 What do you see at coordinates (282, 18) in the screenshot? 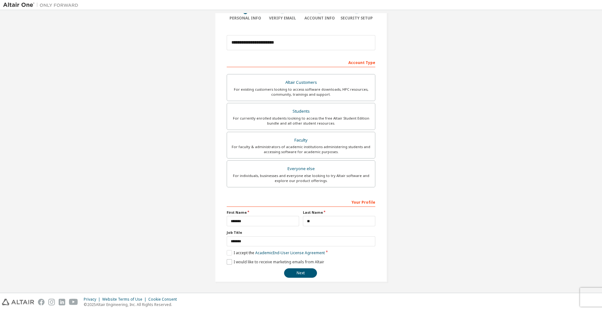
I see `div: Verify Email` at bounding box center [282, 18].